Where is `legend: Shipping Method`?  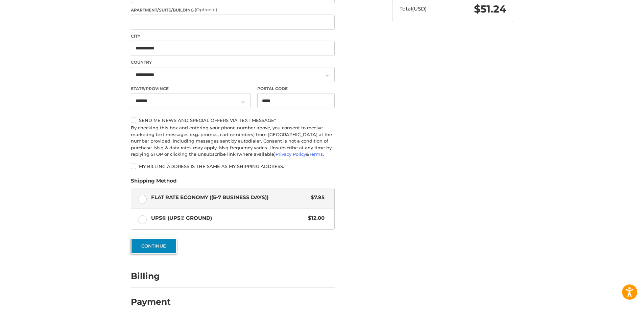
legend: Shipping Method is located at coordinates (153, 182).